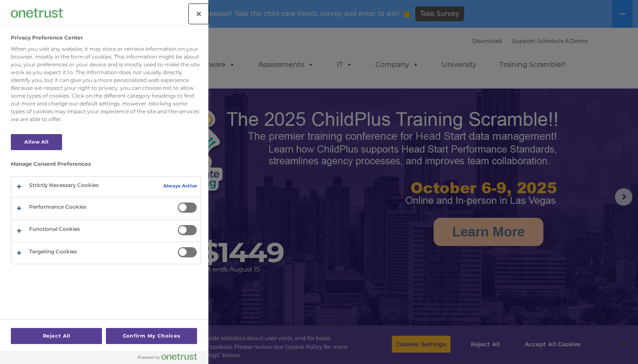 The height and width of the screenshot is (364, 638). I want to click on div: Company Logo, so click(37, 13).